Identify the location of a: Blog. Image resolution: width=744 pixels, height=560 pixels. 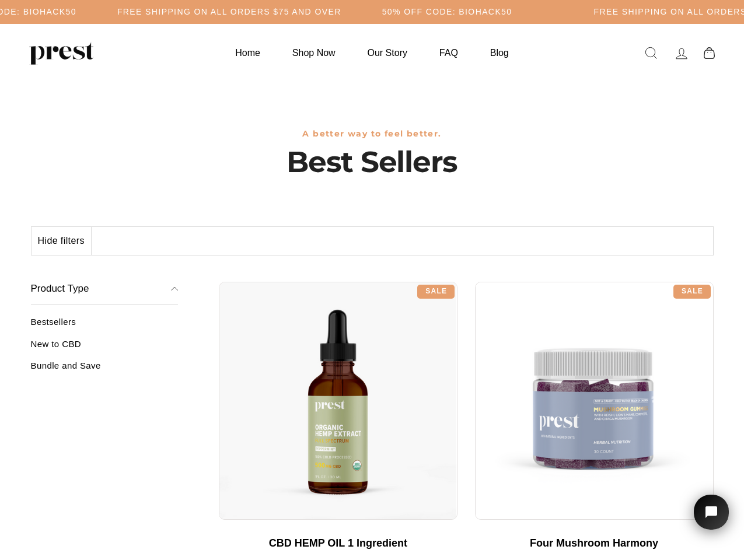
(500, 52).